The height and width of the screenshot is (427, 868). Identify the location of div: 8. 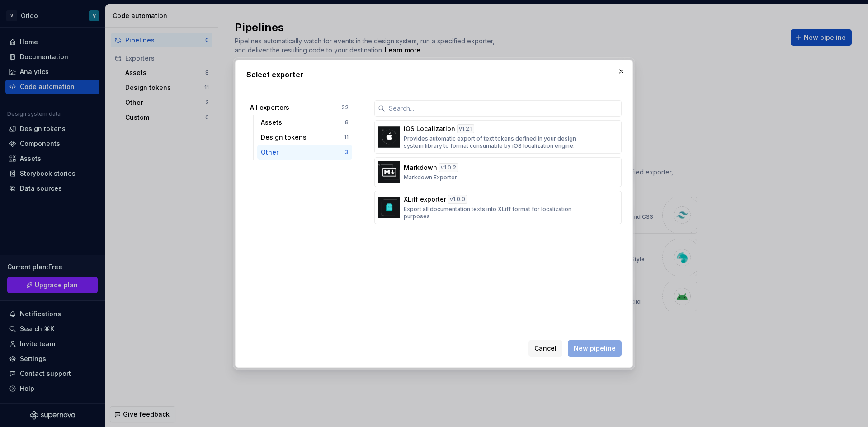
(347, 122).